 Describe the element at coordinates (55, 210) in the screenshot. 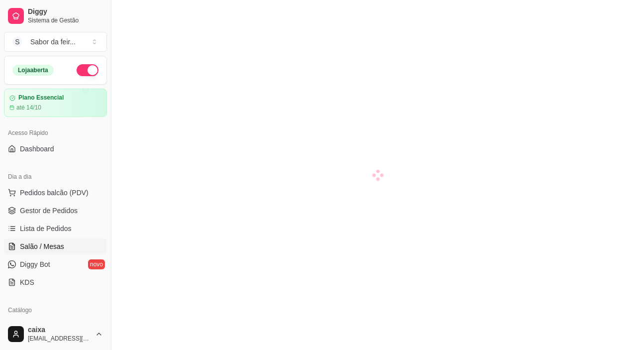

I see `a: Gestor de Pedidos` at that location.